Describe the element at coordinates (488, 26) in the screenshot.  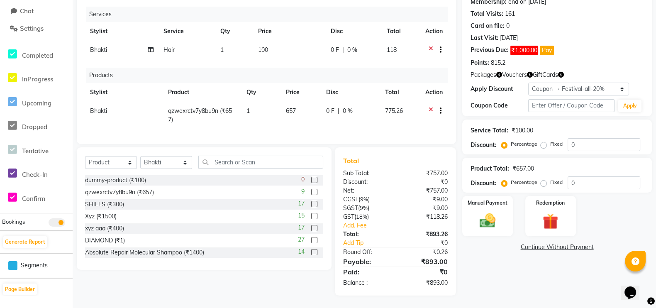
I see `div: Card on file:` at that location.